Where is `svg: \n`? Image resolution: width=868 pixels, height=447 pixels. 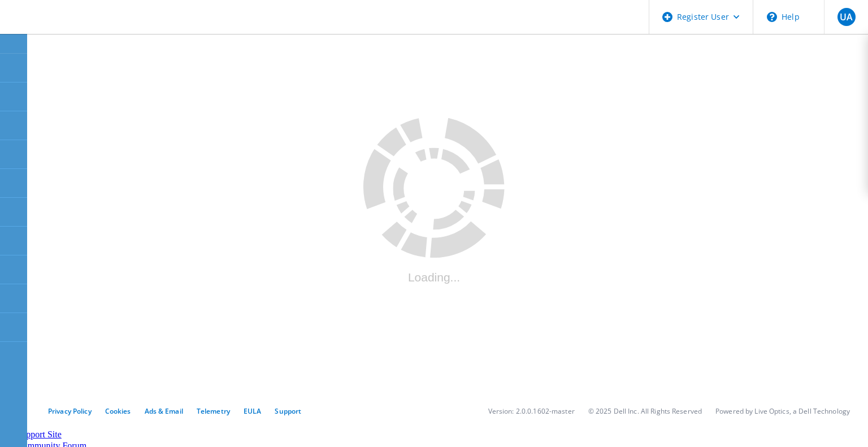
svg: \n is located at coordinates (772, 17).